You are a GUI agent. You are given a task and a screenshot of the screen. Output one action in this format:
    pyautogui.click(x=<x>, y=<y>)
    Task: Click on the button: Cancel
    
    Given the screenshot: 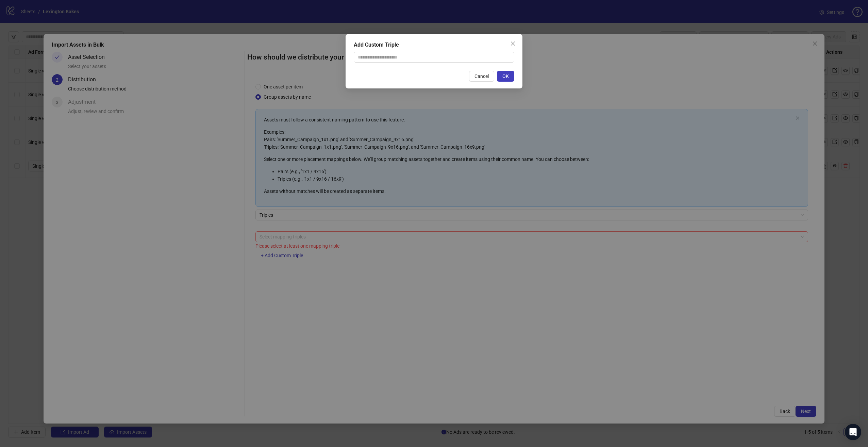 What is the action you would take?
    pyautogui.click(x=482, y=76)
    